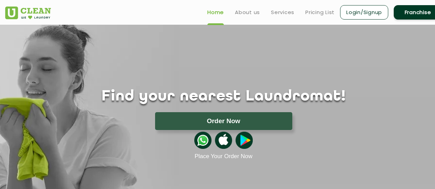 This screenshot has height=189, width=435. I want to click on a: Place Your Order Now, so click(223, 157).